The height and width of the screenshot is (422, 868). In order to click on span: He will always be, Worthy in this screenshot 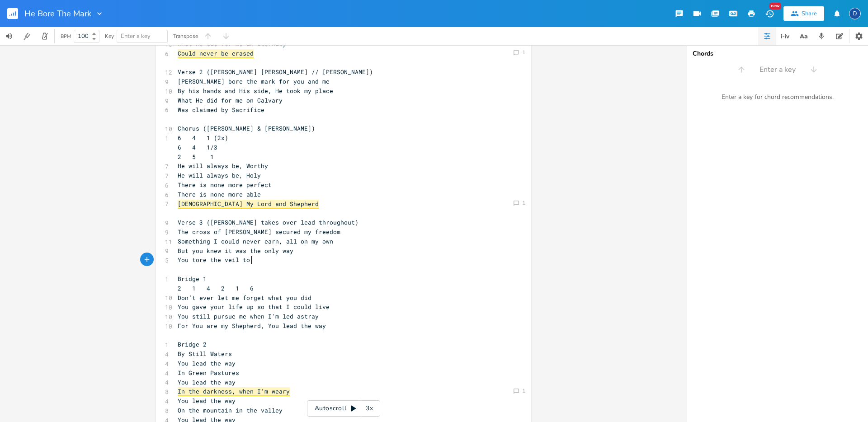, I will do `click(223, 166)`.